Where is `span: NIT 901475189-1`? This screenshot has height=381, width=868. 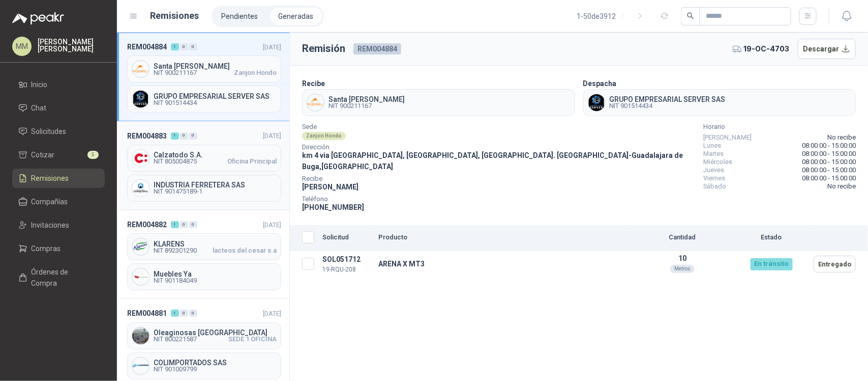 span: NIT 901475189-1 is located at coordinates (215, 192).